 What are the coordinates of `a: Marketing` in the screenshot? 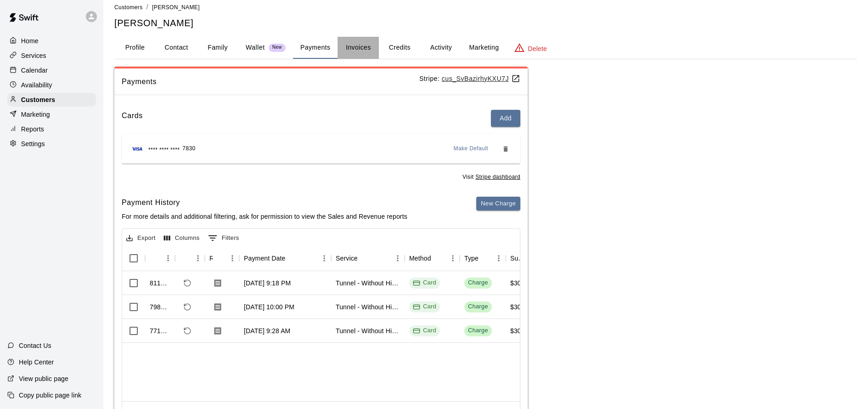 It's located at (52, 114).